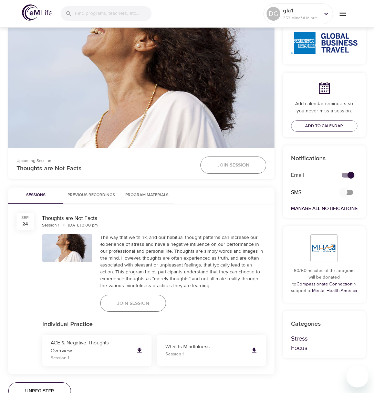 This screenshot has width=374, height=393. Describe the element at coordinates (325, 108) in the screenshot. I see `p: Add calendar reminders so you never miss a session.` at that location.